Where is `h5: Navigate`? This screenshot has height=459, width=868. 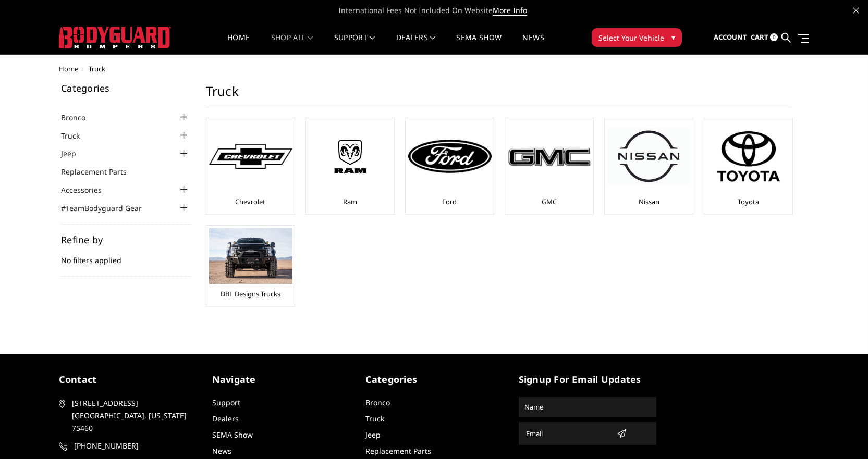 h5: Navigate is located at coordinates (281, 380).